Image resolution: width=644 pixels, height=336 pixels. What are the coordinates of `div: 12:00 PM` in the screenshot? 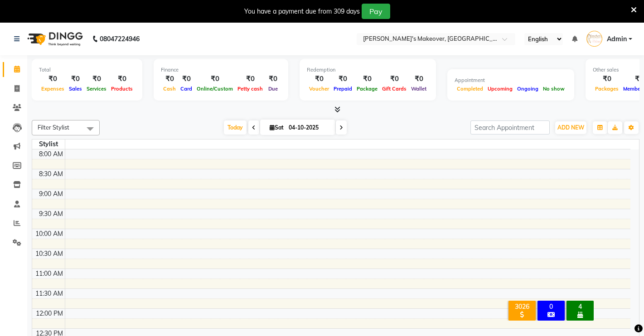 It's located at (49, 314).